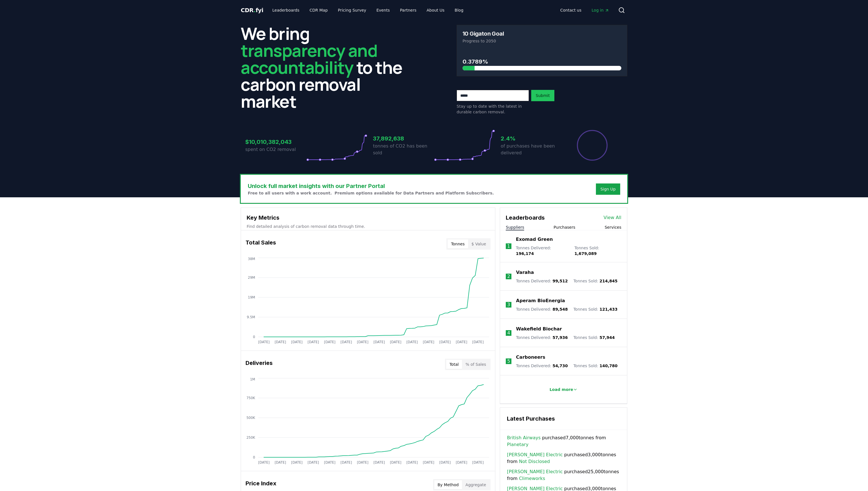 The image size is (868, 491). I want to click on a: Wakefield Biochar, so click(538, 329).